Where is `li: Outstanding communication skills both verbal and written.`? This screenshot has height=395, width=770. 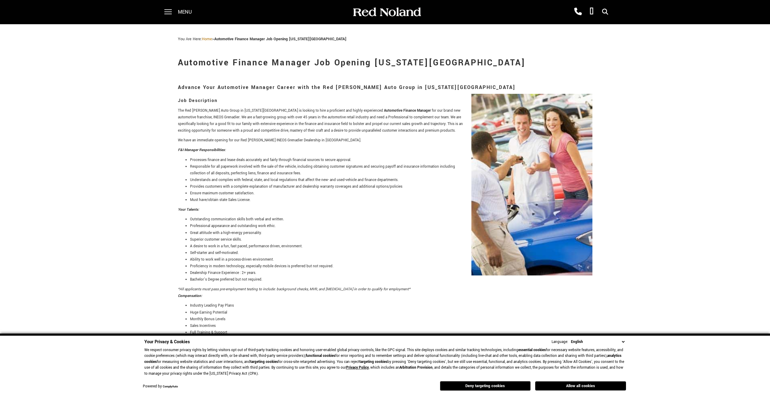 li: Outstanding communication skills both verbal and written. is located at coordinates (391, 219).